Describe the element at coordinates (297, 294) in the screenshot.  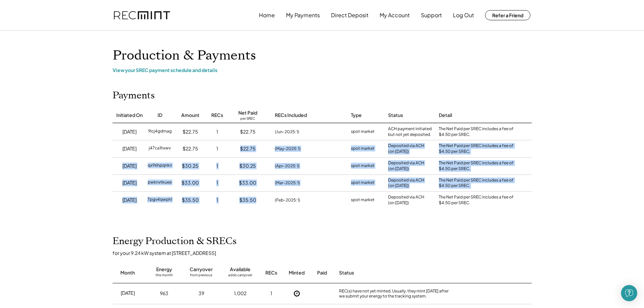
I see `button: Not Yet Minted` at that location.